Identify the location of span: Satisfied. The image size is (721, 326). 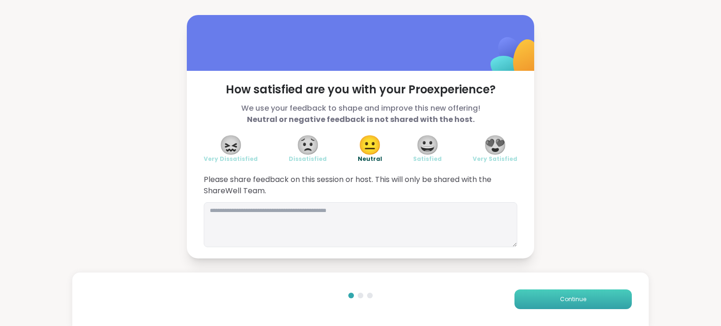
(427, 159).